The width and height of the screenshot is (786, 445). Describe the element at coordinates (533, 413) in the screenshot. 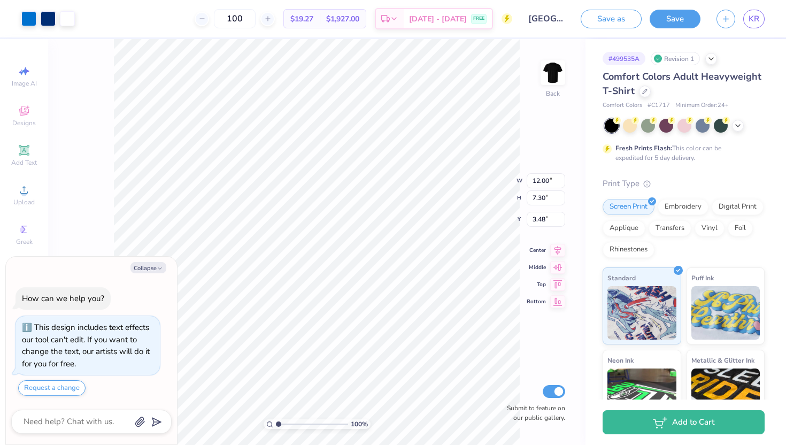

I see `label: Submit to feature on our public gallery.` at that location.